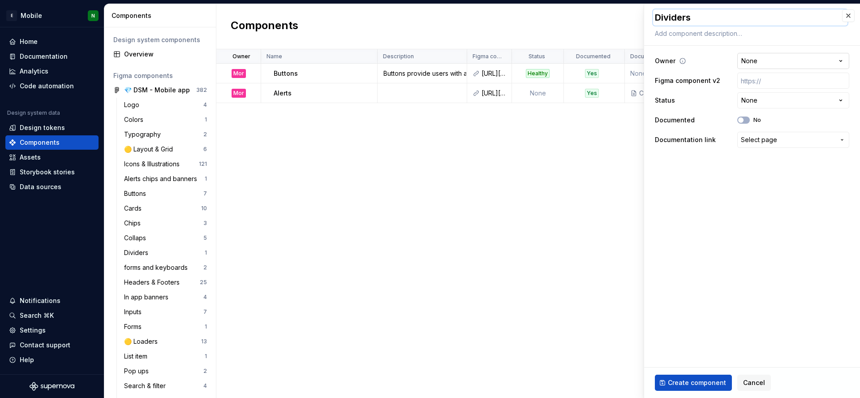 Image resolution: width=860 pixels, height=398 pixels. Describe the element at coordinates (203, 164) in the screenshot. I see `div: 121` at that location.